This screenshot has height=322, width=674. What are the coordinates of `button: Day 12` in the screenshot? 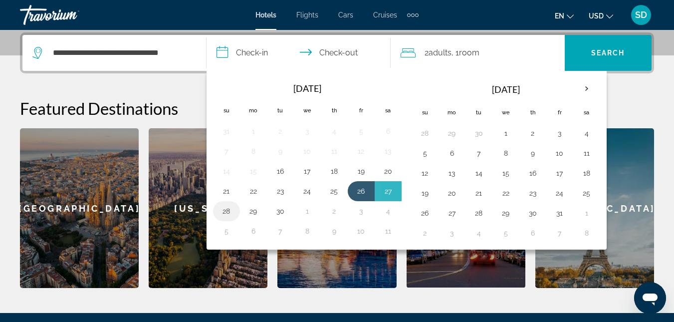 It's located at (425, 173).